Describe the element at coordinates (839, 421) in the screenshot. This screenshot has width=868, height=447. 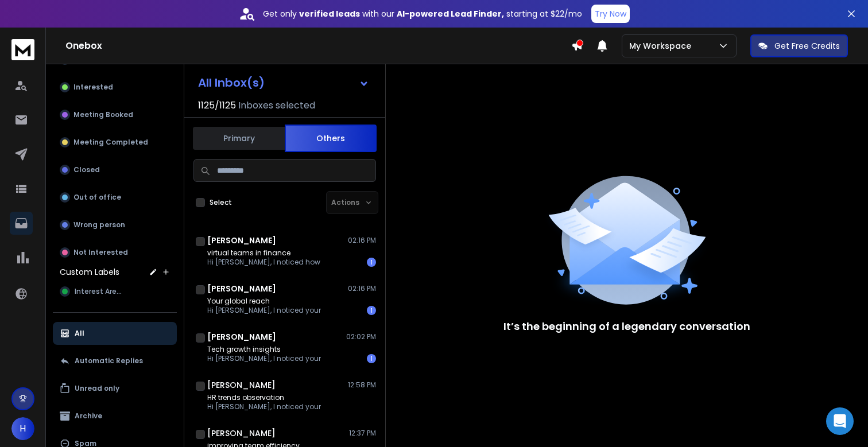
I see `div: Open Intercom Messenger` at that location.